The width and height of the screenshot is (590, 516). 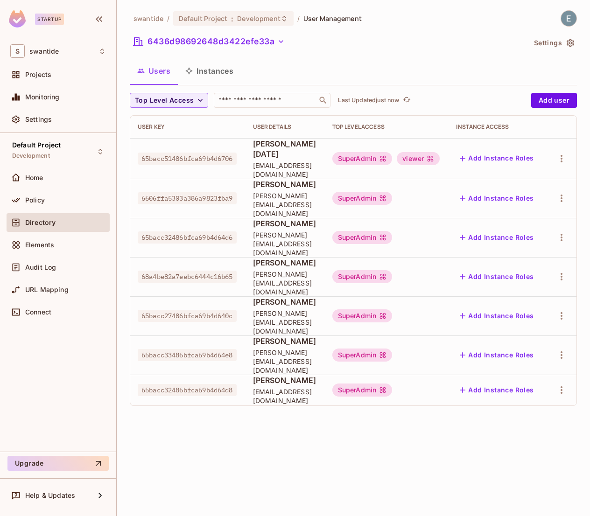 I want to click on span: 65bacc51486bfca69b4d6706, so click(x=187, y=159).